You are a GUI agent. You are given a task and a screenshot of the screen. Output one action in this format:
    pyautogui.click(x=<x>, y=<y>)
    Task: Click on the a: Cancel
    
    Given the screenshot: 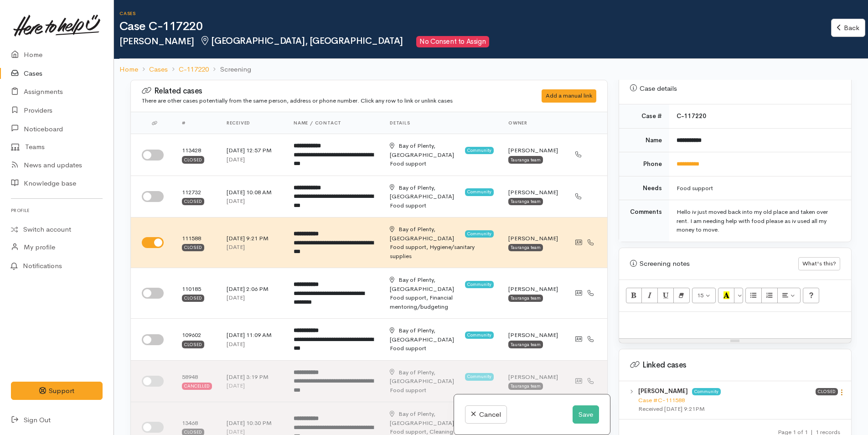 What is the action you would take?
    pyautogui.click(x=486, y=414)
    